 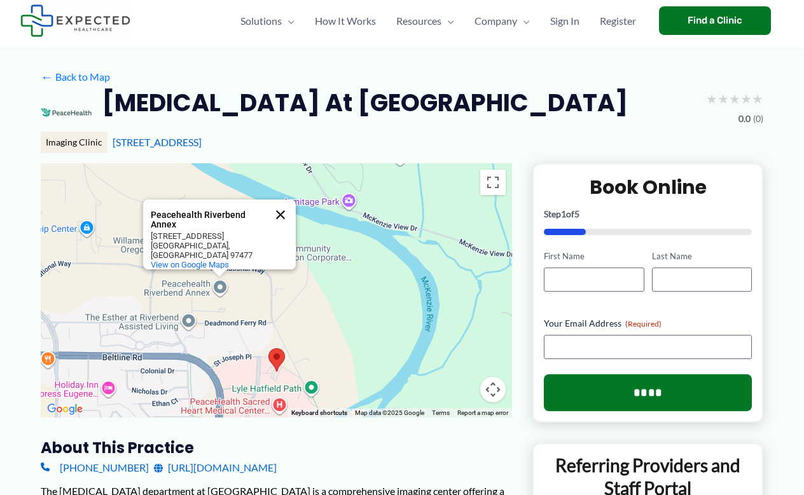 I want to click on h2: Book Online, so click(x=647, y=187).